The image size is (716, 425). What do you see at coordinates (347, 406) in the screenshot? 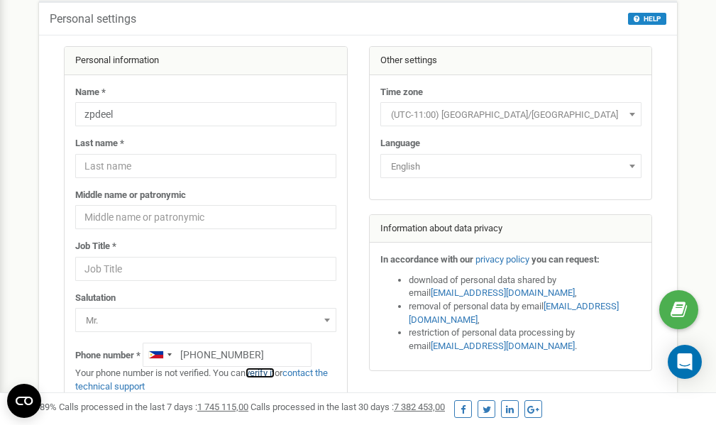
I see `span: Calls processed in the last 30 days :` at bounding box center [347, 406].